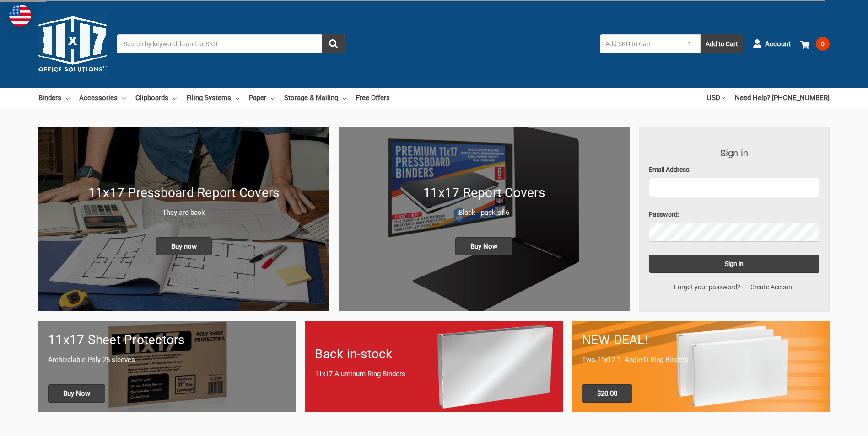  What do you see at coordinates (54, 98) in the screenshot?
I see `a: Binders` at bounding box center [54, 98].